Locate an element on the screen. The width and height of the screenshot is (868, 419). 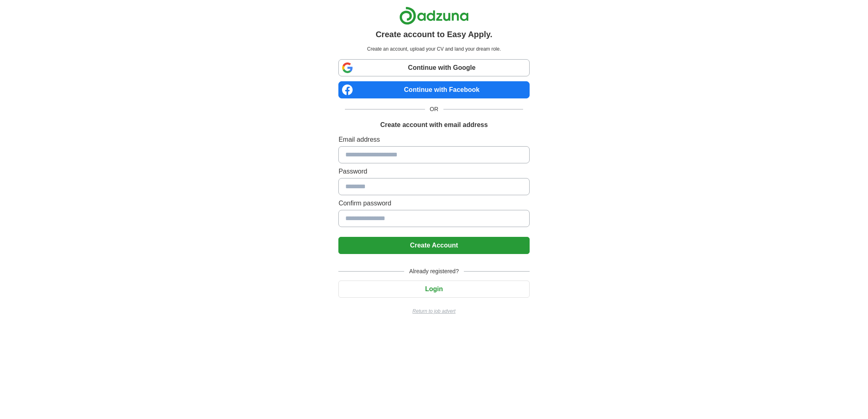
p: Return to job advert is located at coordinates (434, 311).